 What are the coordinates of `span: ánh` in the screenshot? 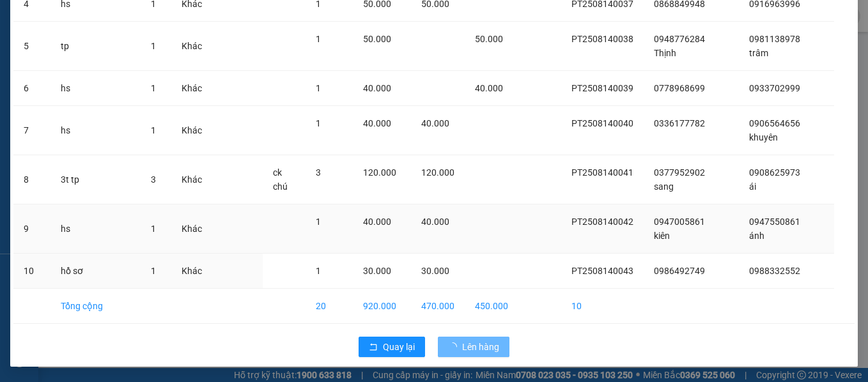 It's located at (757, 236).